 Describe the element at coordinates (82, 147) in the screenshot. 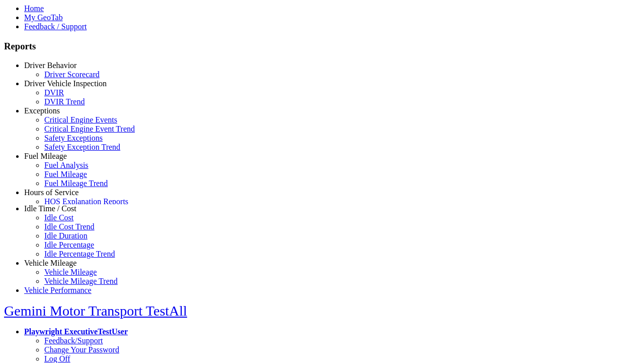

I see `a: Safety Exception Trend` at that location.